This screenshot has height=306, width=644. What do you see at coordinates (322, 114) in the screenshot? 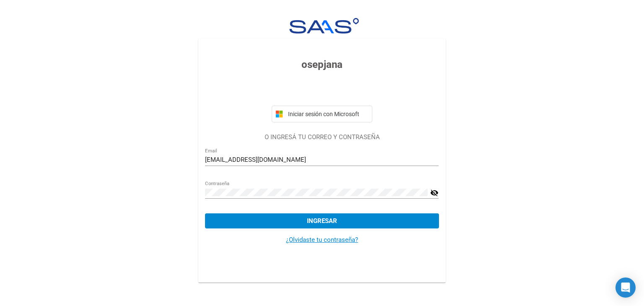
I see `button: Iniciar sesión con Microsoft` at bounding box center [322, 114].